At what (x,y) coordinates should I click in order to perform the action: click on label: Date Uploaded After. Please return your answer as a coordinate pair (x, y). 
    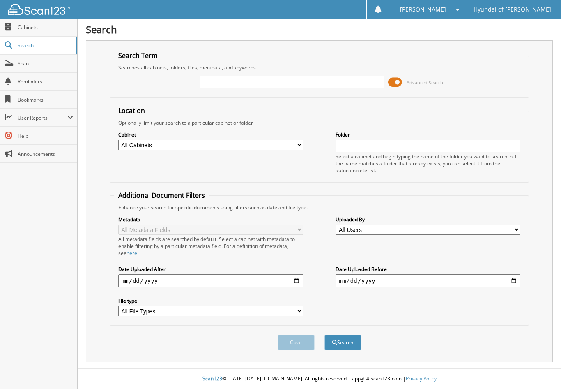
    Looking at the image, I should click on (211, 269).